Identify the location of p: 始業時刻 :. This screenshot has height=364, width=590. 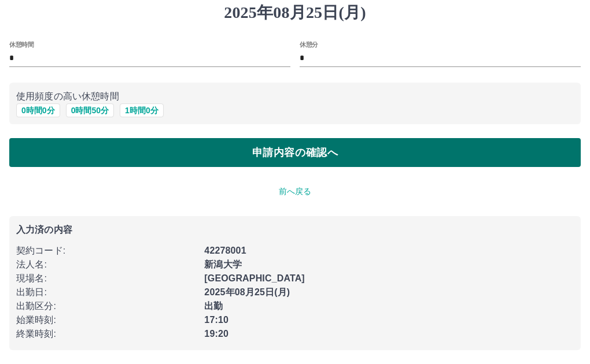
(106, 320).